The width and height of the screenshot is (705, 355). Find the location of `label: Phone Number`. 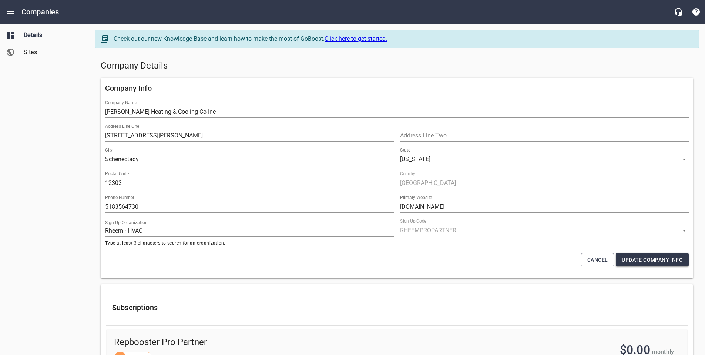

label: Phone Number is located at coordinates (120, 197).